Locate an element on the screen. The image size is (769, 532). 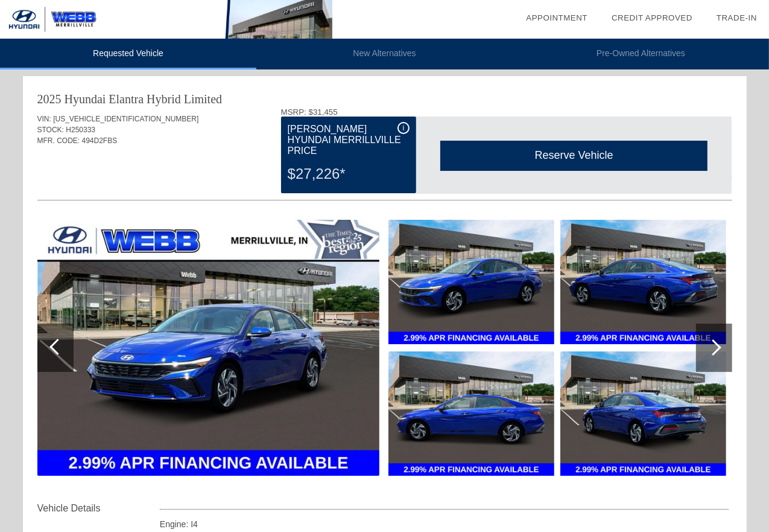
a: Trade-In is located at coordinates (737, 17).